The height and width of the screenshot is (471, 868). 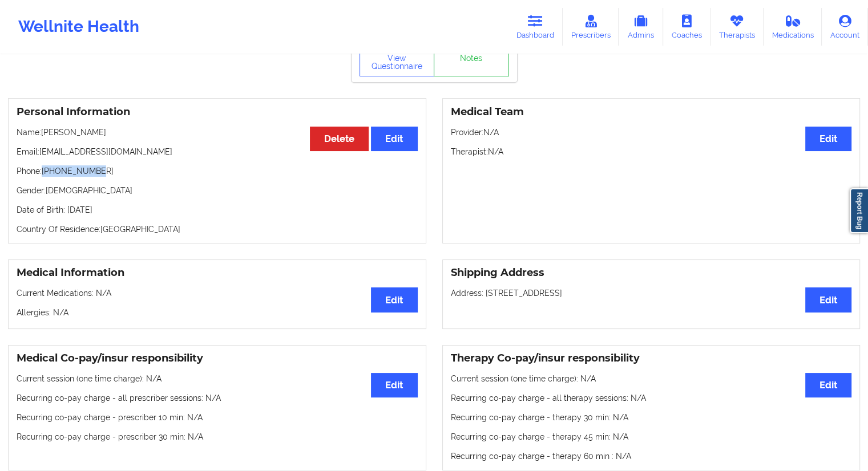 I want to click on p: Provider: N/A, so click(x=651, y=133).